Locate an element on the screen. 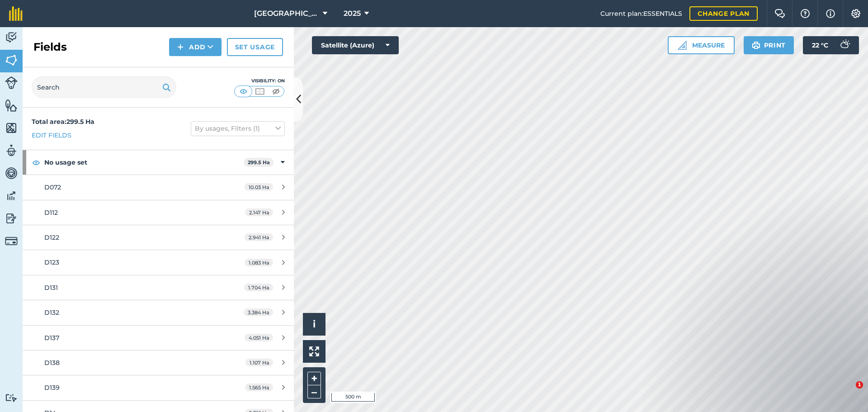  button: Measure is located at coordinates (701, 45).